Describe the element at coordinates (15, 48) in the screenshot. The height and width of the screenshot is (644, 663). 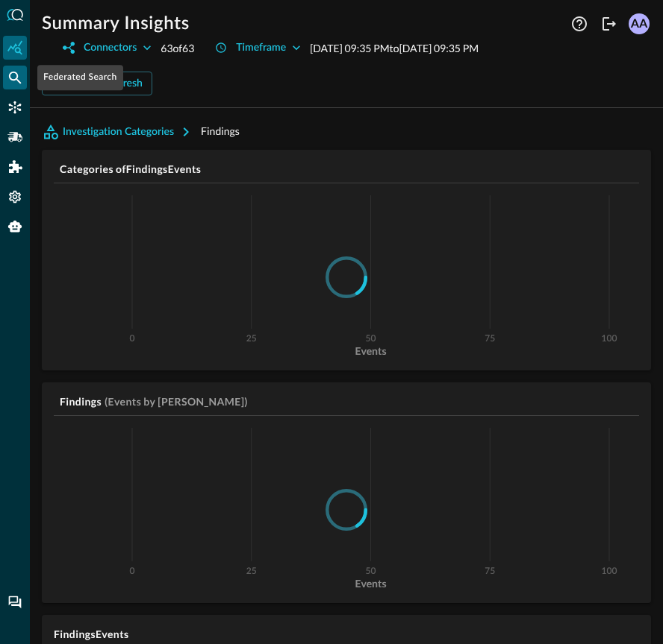
I see `div: Summary Insights` at that location.